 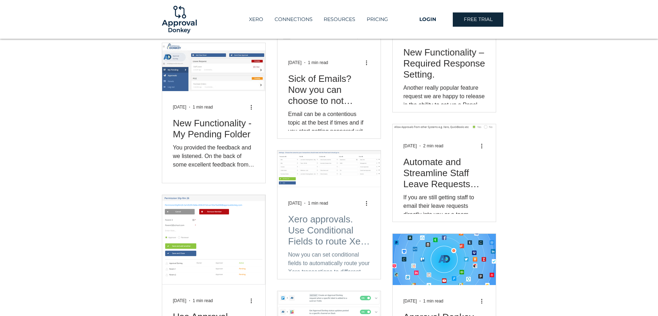 What do you see at coordinates (180, 301) in the screenshot?
I see `span: Feb 7, 2018` at bounding box center [180, 301].